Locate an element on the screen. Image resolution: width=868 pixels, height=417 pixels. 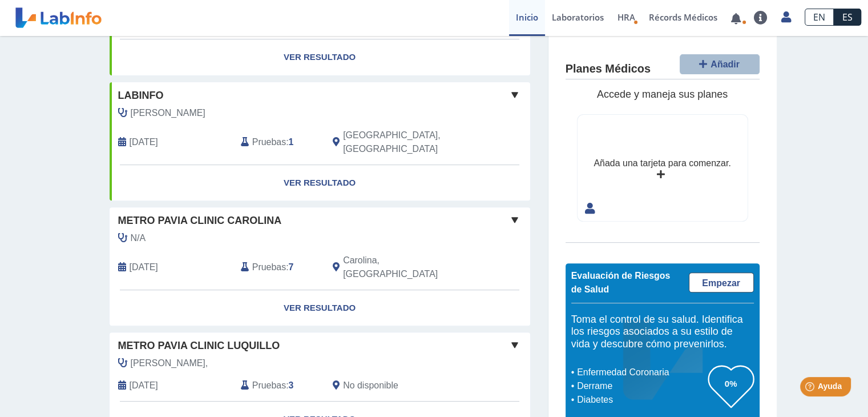
span: N/A is located at coordinates (138, 238).